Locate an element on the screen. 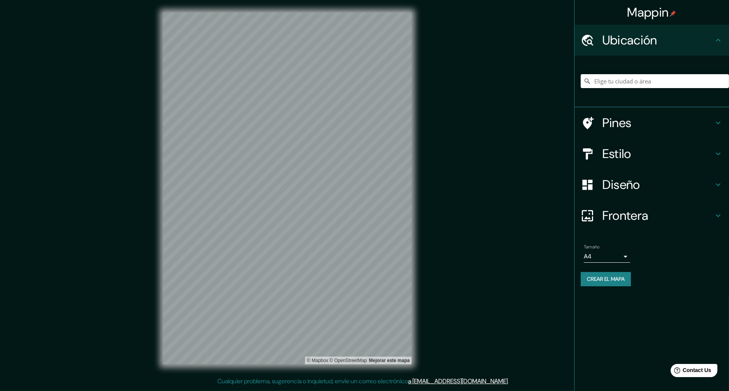  button: Crear el mapa is located at coordinates (606, 279).